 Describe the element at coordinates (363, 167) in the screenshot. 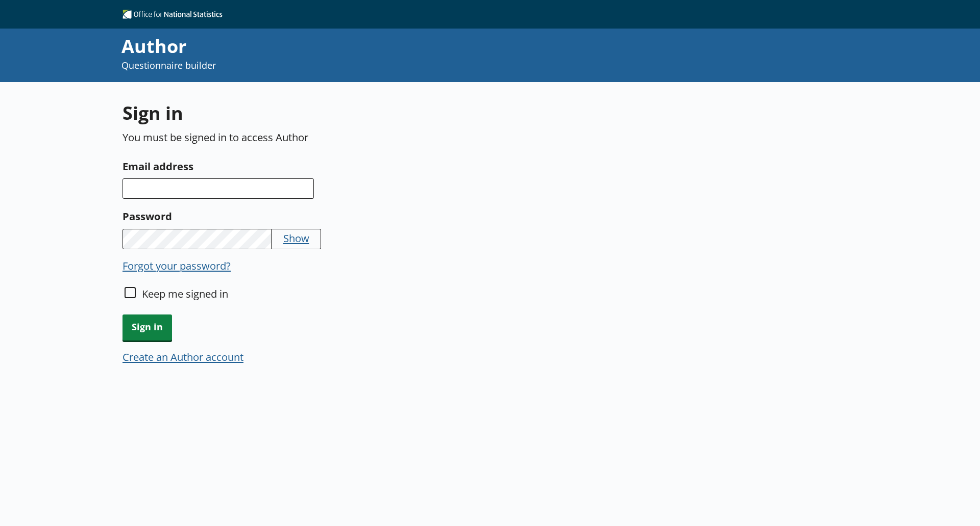

I see `label: Email address` at that location.